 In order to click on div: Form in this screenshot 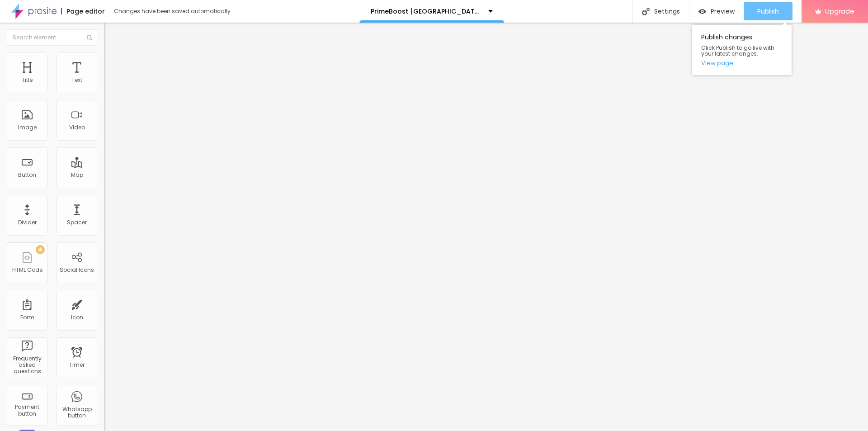, I will do `click(27, 318)`.